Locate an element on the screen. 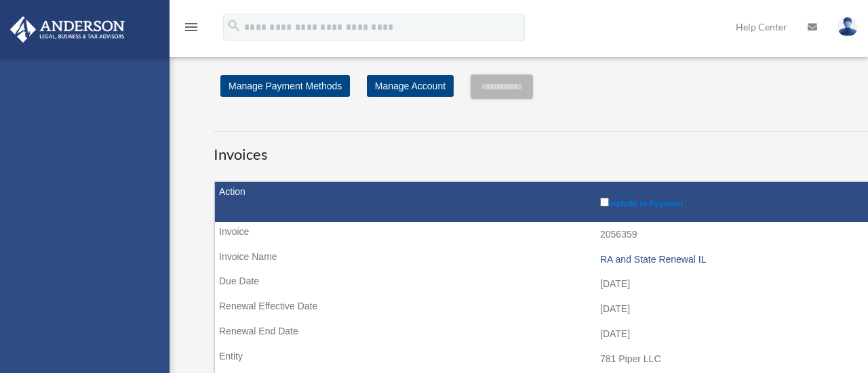 The image size is (868, 373). a: Manage Account is located at coordinates (411, 86).